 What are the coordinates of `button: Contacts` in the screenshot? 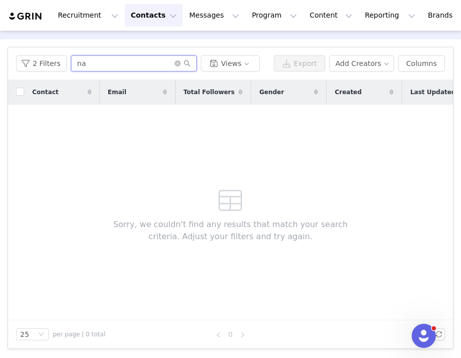 It's located at (153, 15).